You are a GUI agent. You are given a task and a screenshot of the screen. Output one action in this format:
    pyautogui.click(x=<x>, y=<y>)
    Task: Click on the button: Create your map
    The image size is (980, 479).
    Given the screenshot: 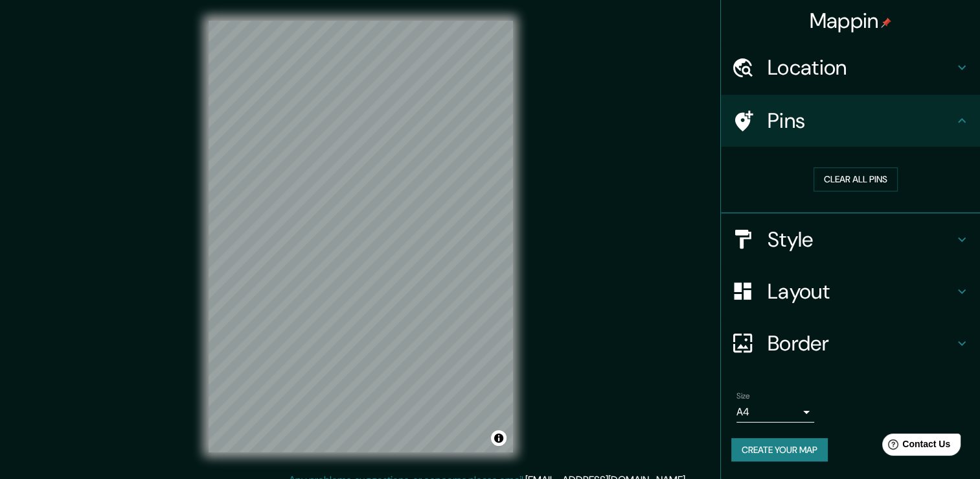 What is the action you would take?
    pyautogui.click(x=779, y=449)
    